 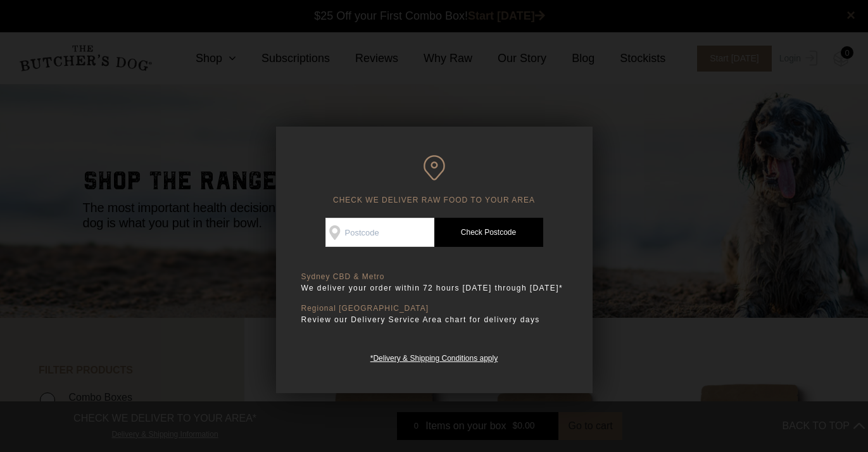 I want to click on input: Postcode, so click(x=380, y=233).